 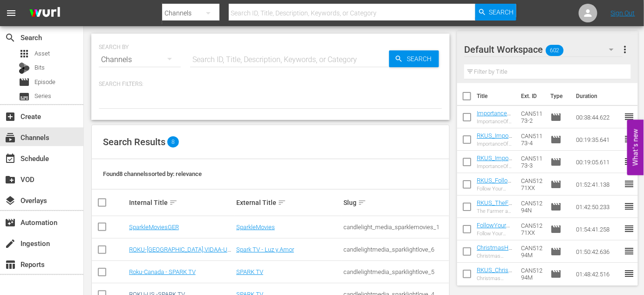 What do you see at coordinates (532, 117) in the screenshot?
I see `td: CAN51173-2` at bounding box center [532, 117].